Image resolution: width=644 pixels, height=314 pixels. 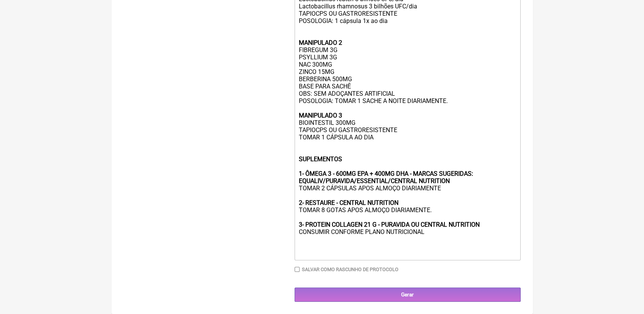 What do you see at coordinates (320, 115) in the screenshot?
I see `strong: MANIPULADO 3` at bounding box center [320, 115].